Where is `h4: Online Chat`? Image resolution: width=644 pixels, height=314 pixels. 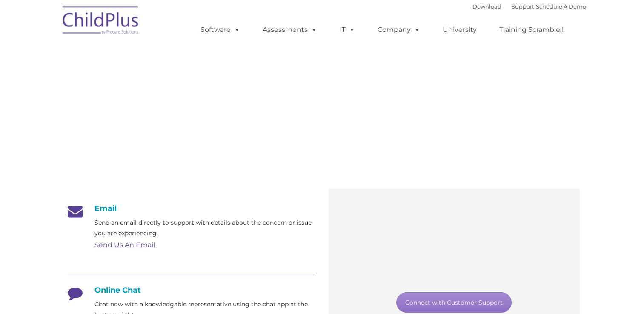
h4: Online Chat is located at coordinates (190, 291).